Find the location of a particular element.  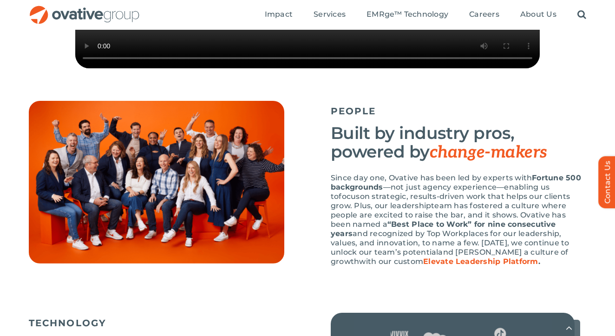

span: with our custom is located at coordinates (391, 261).